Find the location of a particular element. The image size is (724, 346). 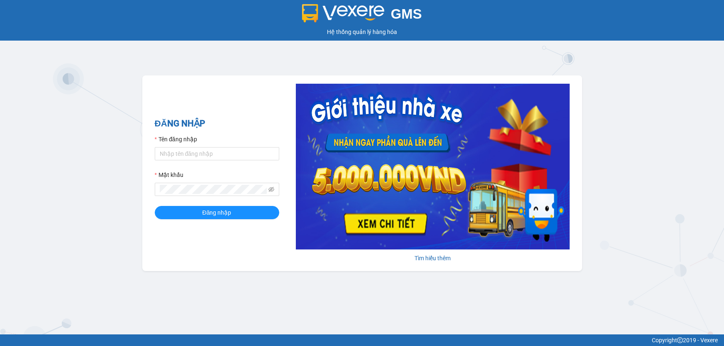

input: Mật khẩu is located at coordinates (213, 190).